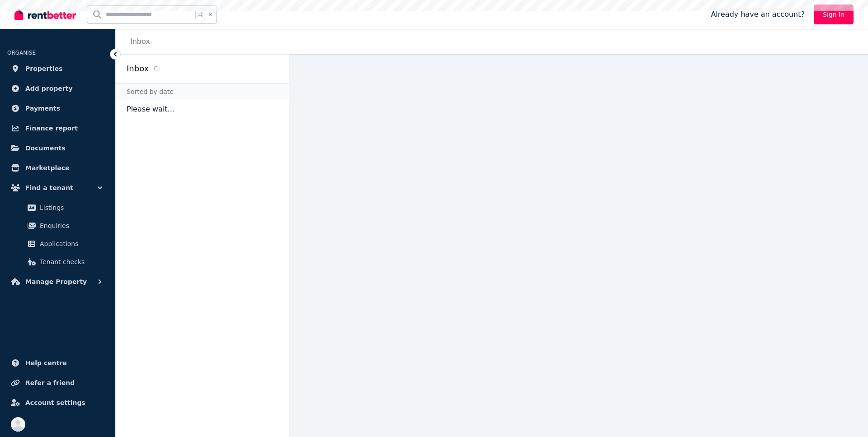  I want to click on span: Help centre, so click(46, 363).